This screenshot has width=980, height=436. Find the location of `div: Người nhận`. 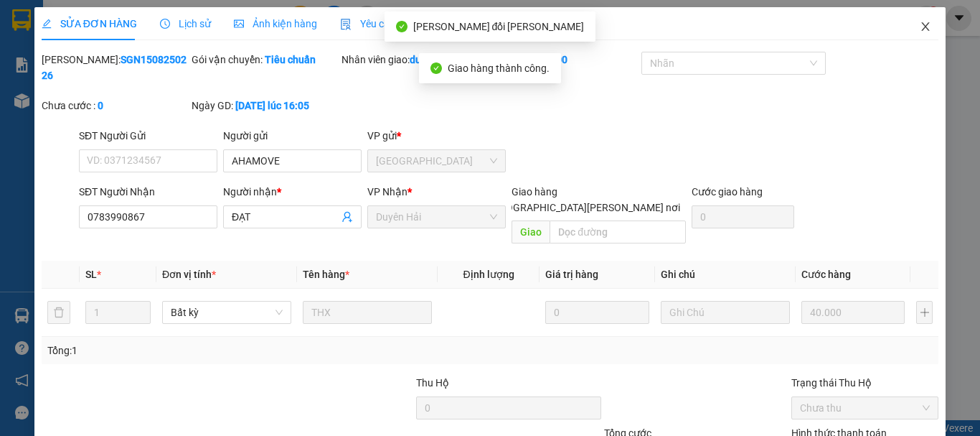

div: Người nhận is located at coordinates (292, 192).